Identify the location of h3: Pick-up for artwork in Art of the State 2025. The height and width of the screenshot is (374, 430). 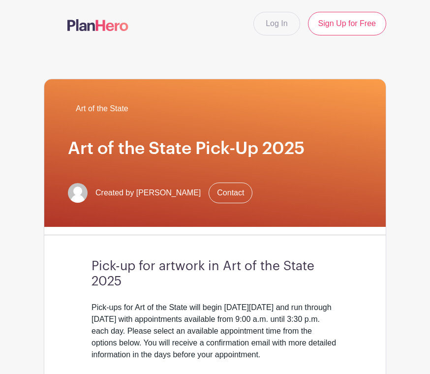
(215, 274).